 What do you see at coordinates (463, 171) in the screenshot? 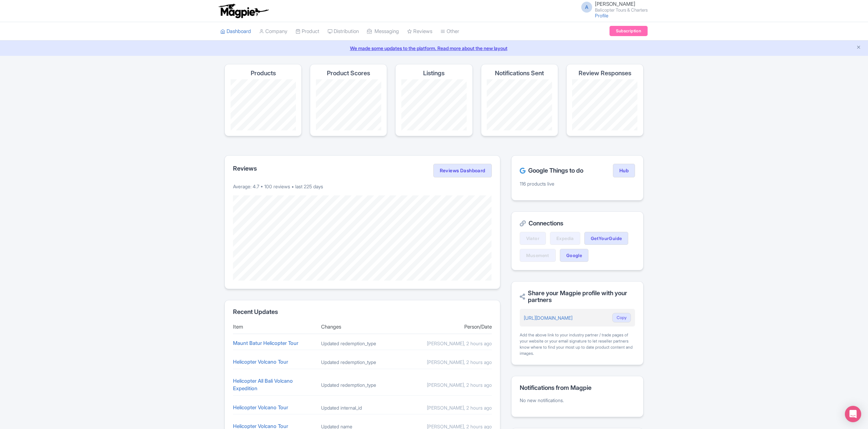
I see `a: Reviews Dashboard` at bounding box center [463, 171].